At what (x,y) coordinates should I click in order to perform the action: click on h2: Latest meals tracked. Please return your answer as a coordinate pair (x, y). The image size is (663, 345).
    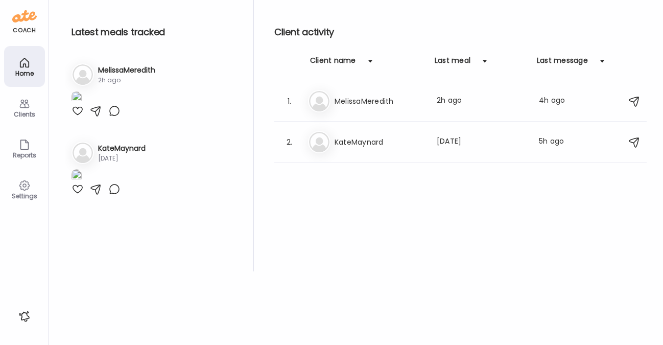
    Looking at the image, I should click on (154, 32).